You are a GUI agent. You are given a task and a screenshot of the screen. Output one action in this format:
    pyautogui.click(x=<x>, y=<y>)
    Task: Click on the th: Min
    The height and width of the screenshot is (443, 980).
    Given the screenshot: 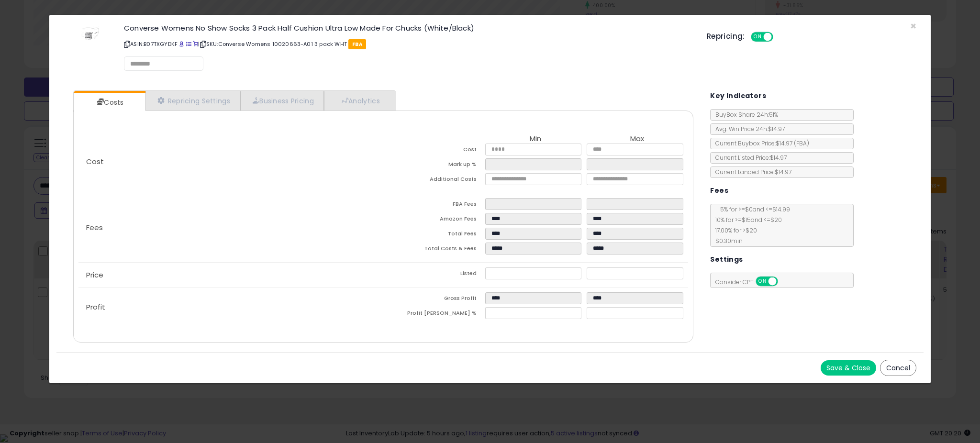 What is the action you would take?
    pyautogui.click(x=535, y=139)
    